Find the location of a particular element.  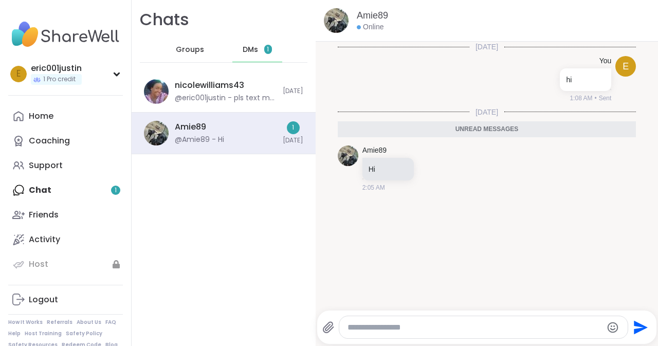

div: Friends is located at coordinates (44, 215).